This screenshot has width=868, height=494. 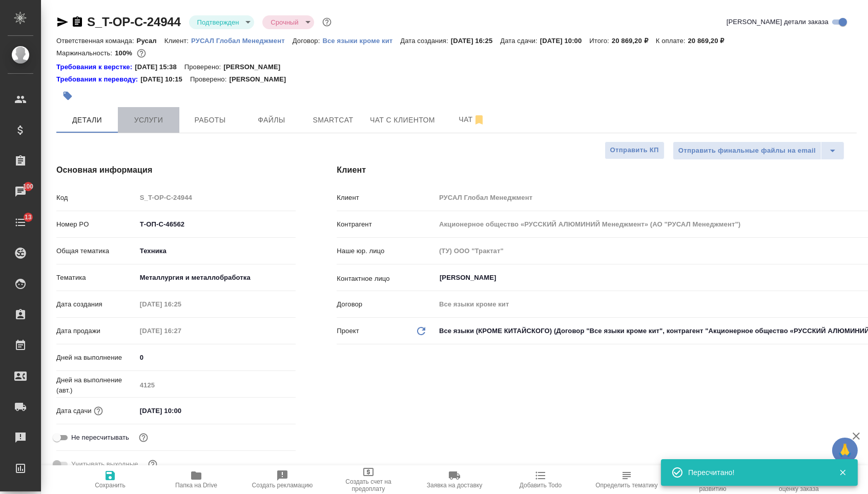 I want to click on button: Отправить КП, so click(x=634, y=150).